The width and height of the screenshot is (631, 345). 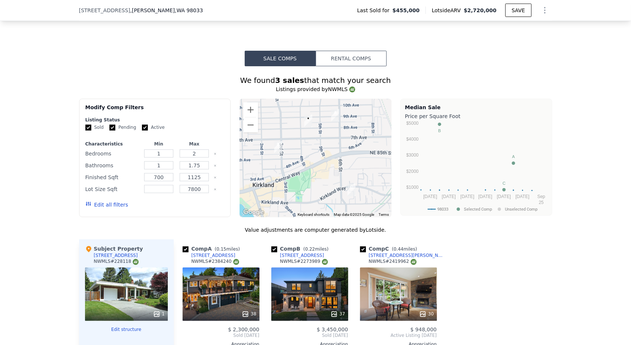 I want to click on span: Last Sold for, so click(x=375, y=10).